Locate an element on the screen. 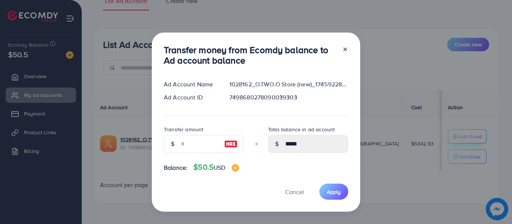 This screenshot has width=512, height=224. button: Apply is located at coordinates (333, 192).